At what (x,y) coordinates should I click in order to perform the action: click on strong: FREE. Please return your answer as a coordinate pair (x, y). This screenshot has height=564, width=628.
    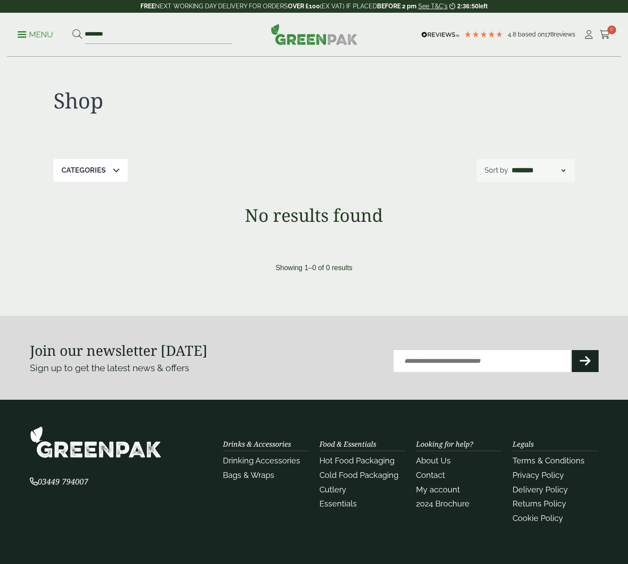
    Looking at the image, I should click on (147, 6).